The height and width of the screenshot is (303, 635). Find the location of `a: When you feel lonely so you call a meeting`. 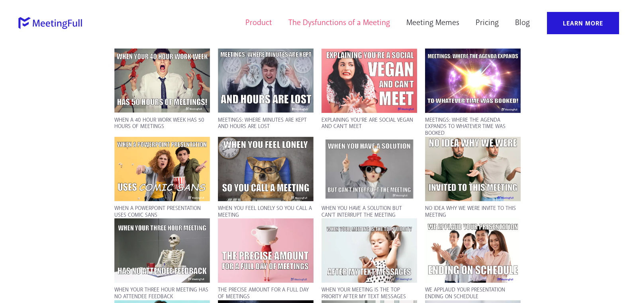

a: When you feel lonely so you call a meeting is located at coordinates (266, 169).